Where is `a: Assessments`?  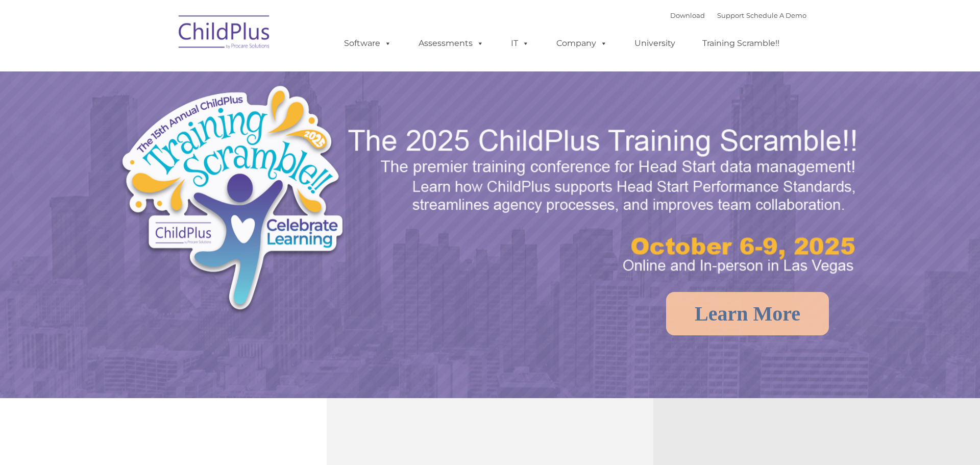 a: Assessments is located at coordinates (451, 44).